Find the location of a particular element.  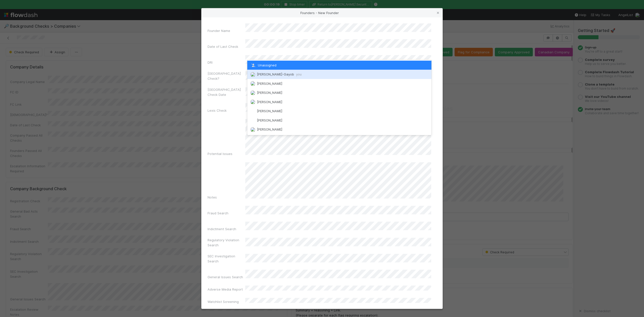

img: avatar_501ac9d6-9fa6-4fe9-975e-1fd988f7bdb1.png is located at coordinates (253, 120).